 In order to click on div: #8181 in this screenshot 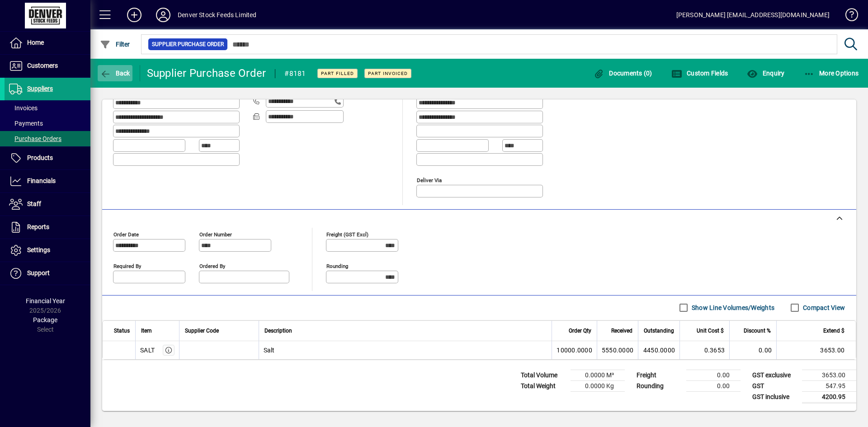, I will do `click(295, 74)`.